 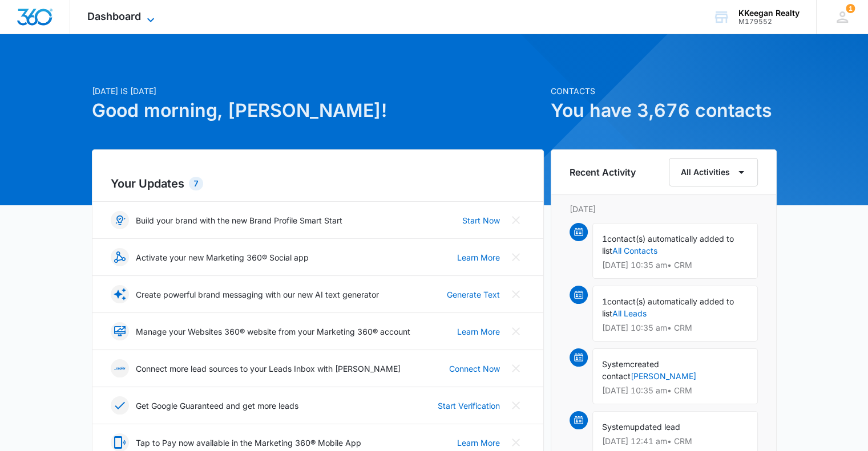 What do you see at coordinates (248, 443) in the screenshot?
I see `p: Tap to Pay now available in the Marketing 360® Mobile App` at bounding box center [248, 443].